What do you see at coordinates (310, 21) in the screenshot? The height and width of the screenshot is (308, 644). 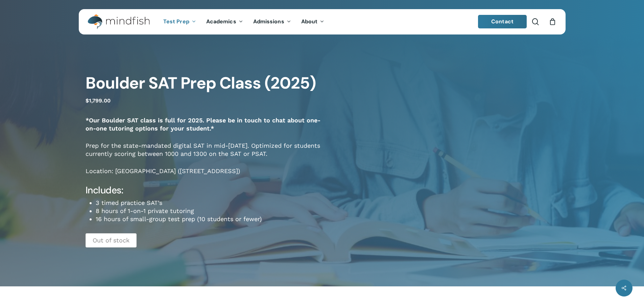 I see `span: About` at bounding box center [310, 21].